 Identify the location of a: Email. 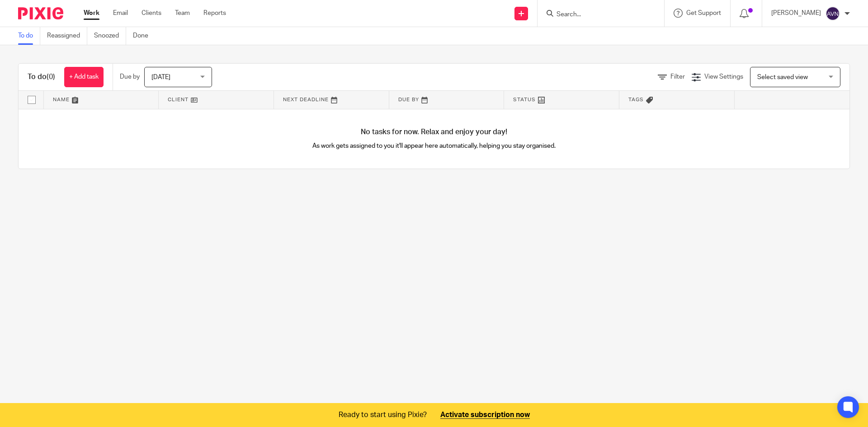
(120, 13).